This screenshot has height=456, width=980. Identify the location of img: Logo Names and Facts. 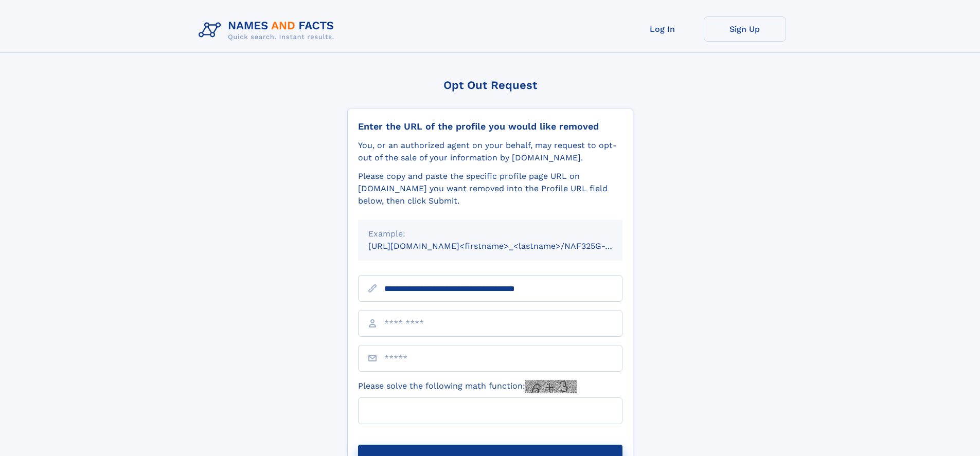
(269, 30).